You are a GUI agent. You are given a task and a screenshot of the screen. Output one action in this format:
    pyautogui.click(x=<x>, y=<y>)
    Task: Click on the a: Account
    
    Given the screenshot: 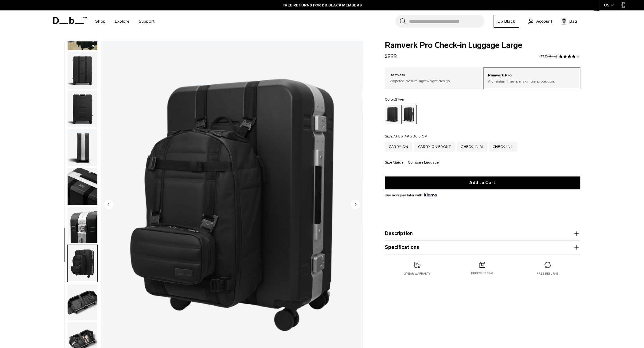 What is the action you would take?
    pyautogui.click(x=540, y=21)
    